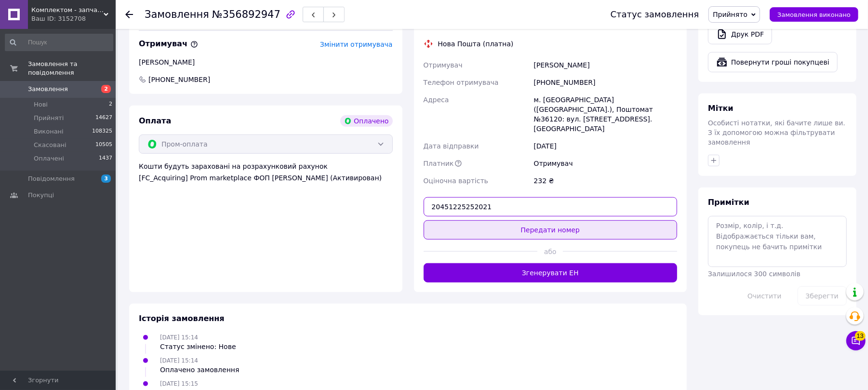  I want to click on span: або, so click(550, 252).